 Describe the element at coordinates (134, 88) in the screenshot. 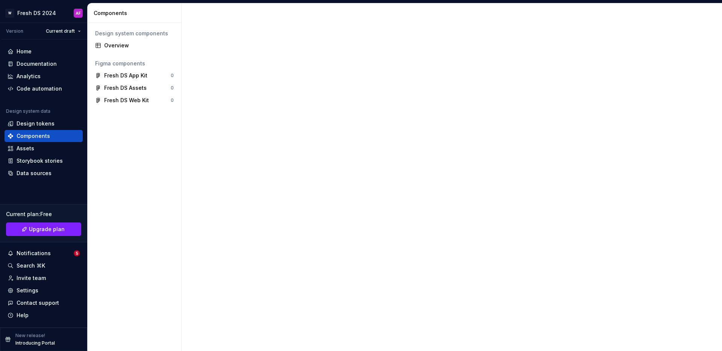

I see `a: Fresh DS Assets0` at that location.